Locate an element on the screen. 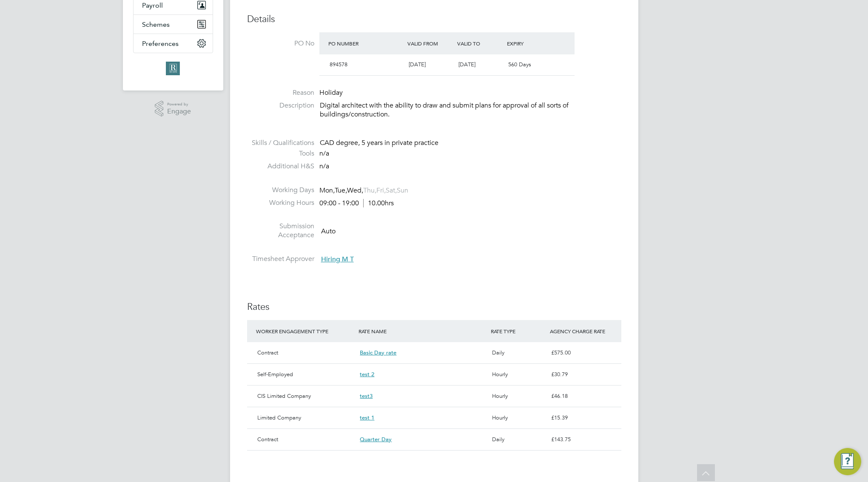 This screenshot has width=868, height=482. div: £143.75 is located at coordinates (584, 440).